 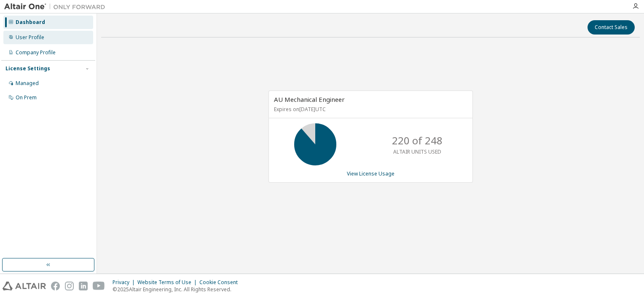 What do you see at coordinates (57, 7) in the screenshot?
I see `img: Altair One` at bounding box center [57, 7].